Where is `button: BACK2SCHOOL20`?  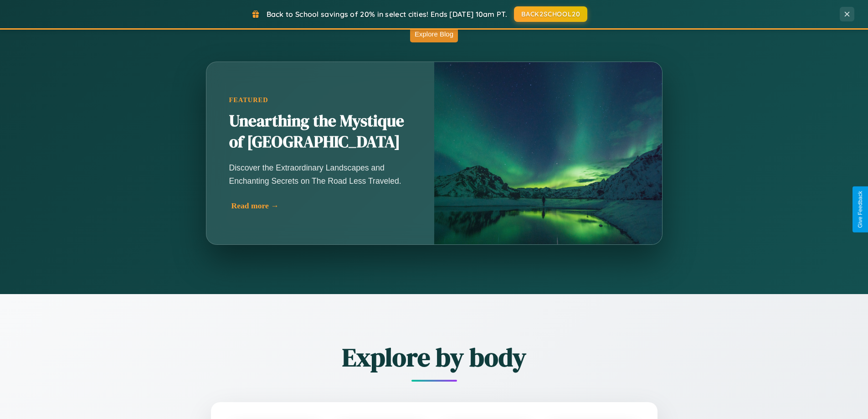
button: BACK2SCHOOL20 is located at coordinates (550, 14).